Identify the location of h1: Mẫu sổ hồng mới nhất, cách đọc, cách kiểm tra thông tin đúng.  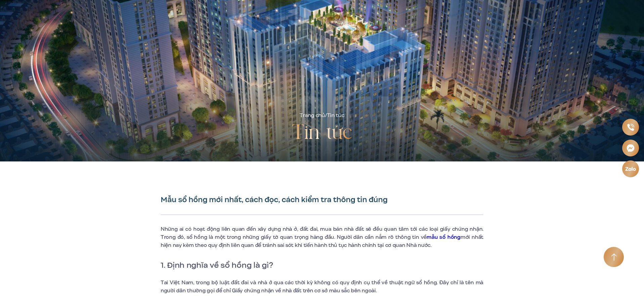
(322, 200).